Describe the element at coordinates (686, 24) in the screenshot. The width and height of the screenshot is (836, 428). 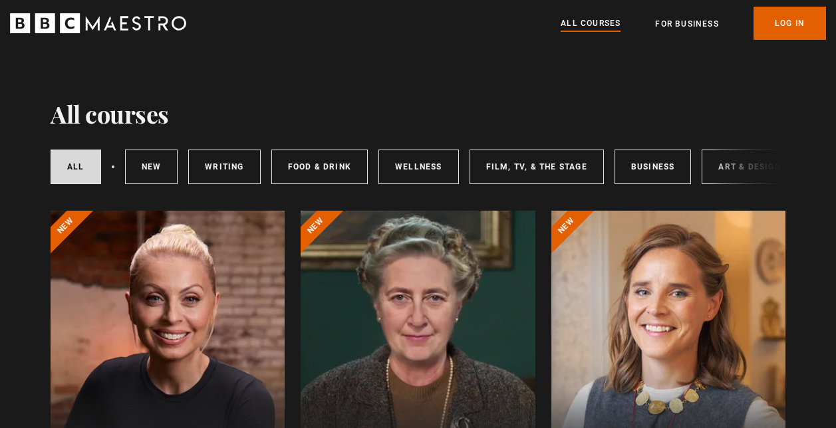
I see `a: For business` at that location.